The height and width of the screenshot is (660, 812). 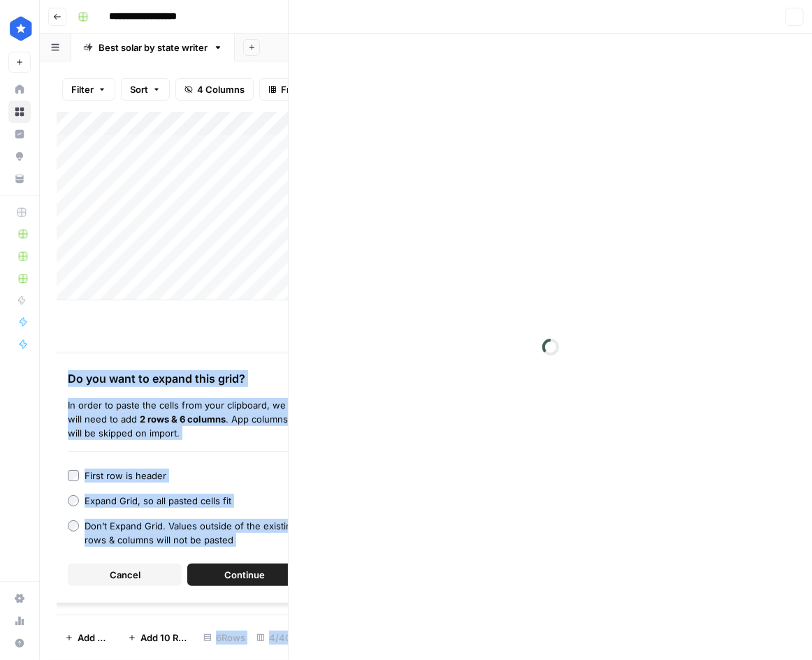 What do you see at coordinates (89, 90) in the screenshot?
I see `button: Filter` at bounding box center [89, 90].